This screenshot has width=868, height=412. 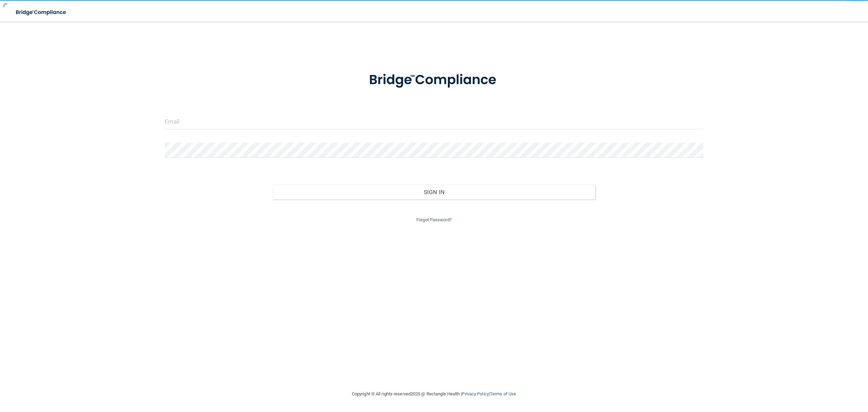 What do you see at coordinates (475, 393) in the screenshot?
I see `a: Privacy Policy` at bounding box center [475, 393].